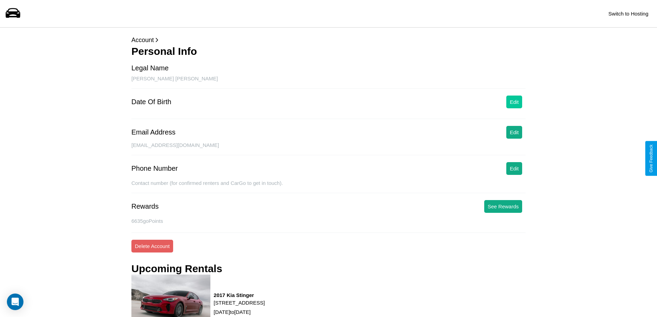 The width and height of the screenshot is (657, 317). Describe the element at coordinates (151, 102) in the screenshot. I see `div: Date Of Birth` at that location.